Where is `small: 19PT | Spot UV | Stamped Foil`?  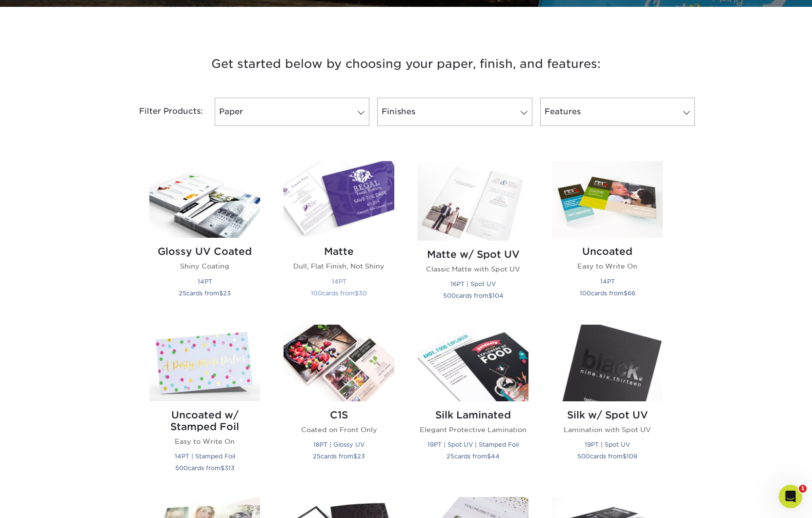 small: 19PT | Spot UV | Stamped Foil is located at coordinates (473, 445).